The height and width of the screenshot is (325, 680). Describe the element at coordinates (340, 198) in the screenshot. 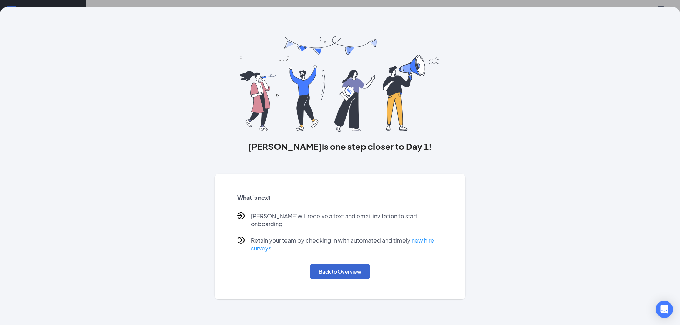

I see `h5: What’s next` at that location.